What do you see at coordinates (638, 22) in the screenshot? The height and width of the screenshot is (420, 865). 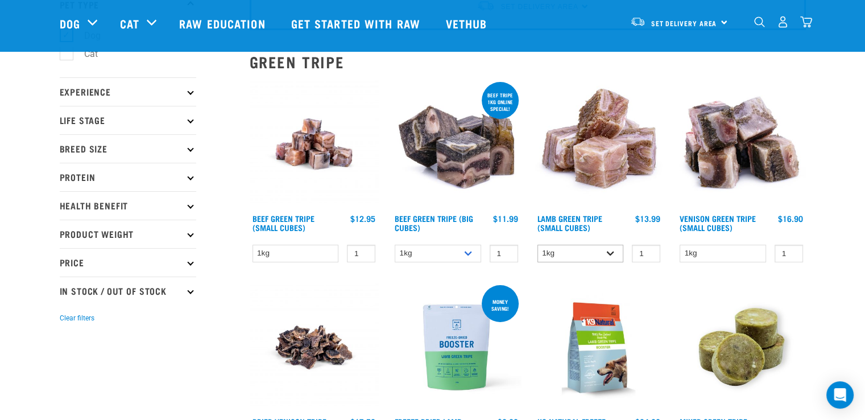 I see `img: van-moving.png` at bounding box center [638, 22].